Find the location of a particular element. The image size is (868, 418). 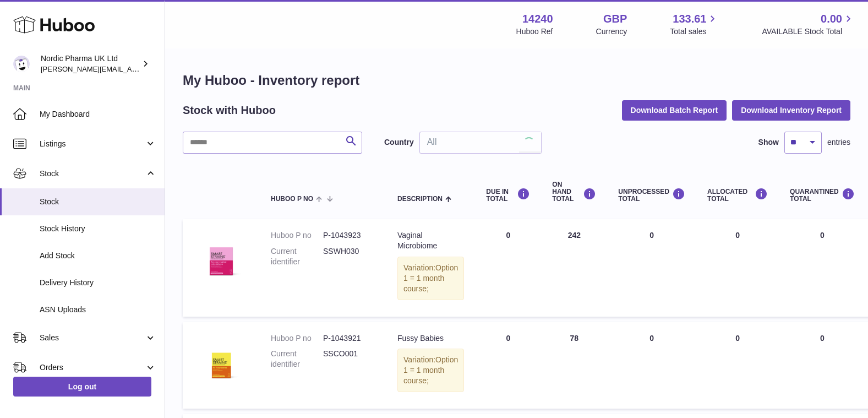

img: joe.plant@parapharmdev.com is located at coordinates (22, 64).